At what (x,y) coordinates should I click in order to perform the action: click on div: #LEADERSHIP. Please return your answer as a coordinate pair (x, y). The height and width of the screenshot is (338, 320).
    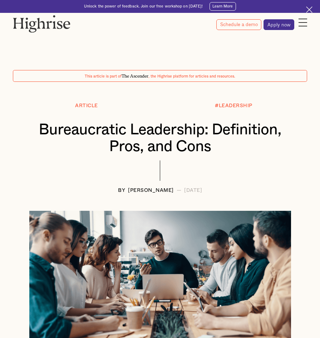
    Looking at the image, I should click on (233, 106).